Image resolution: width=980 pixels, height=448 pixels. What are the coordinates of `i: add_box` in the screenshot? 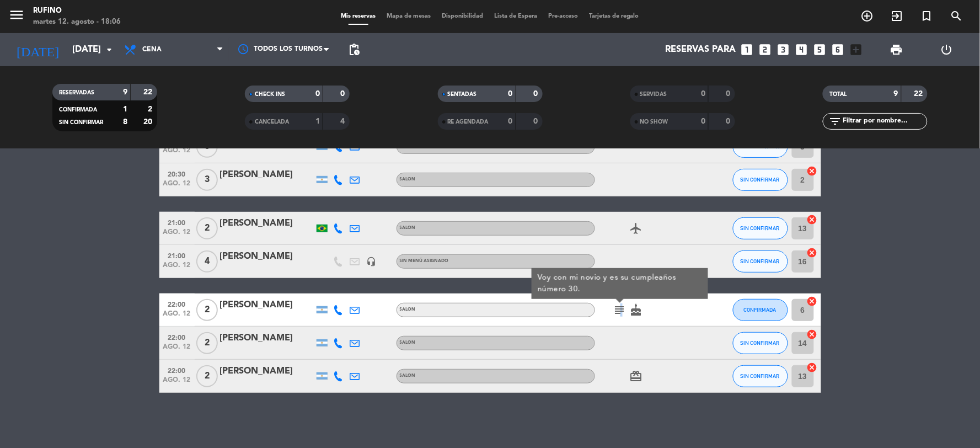 It's located at (857, 50).